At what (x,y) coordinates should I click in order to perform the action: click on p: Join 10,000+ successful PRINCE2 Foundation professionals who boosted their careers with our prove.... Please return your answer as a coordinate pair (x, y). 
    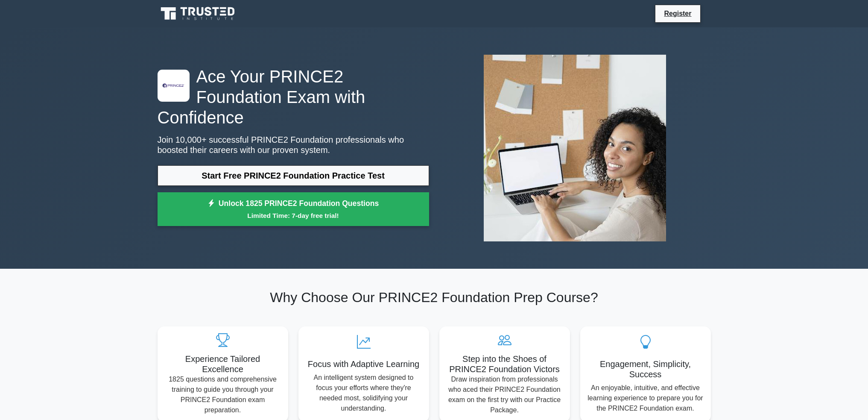
    Looking at the image, I should click on (293, 145).